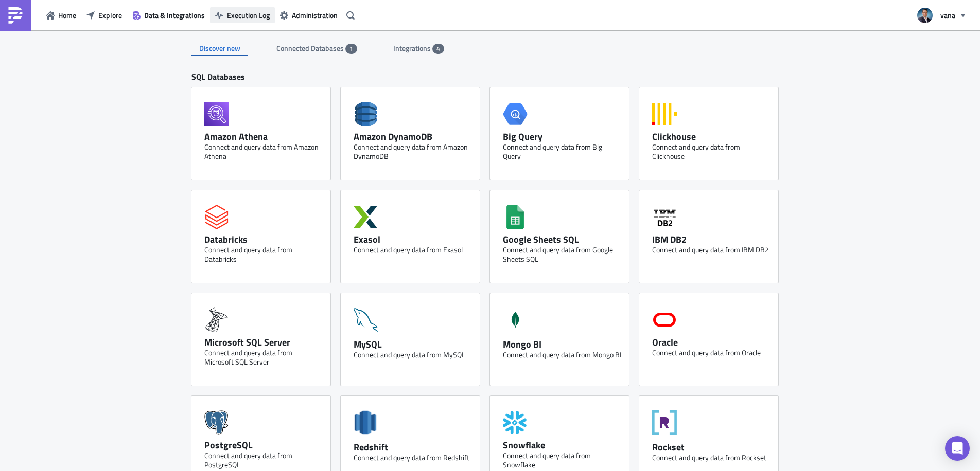 The image size is (980, 471). What do you see at coordinates (263, 460) in the screenshot?
I see `div: Connect and query data from PostgreSQL` at bounding box center [263, 460].